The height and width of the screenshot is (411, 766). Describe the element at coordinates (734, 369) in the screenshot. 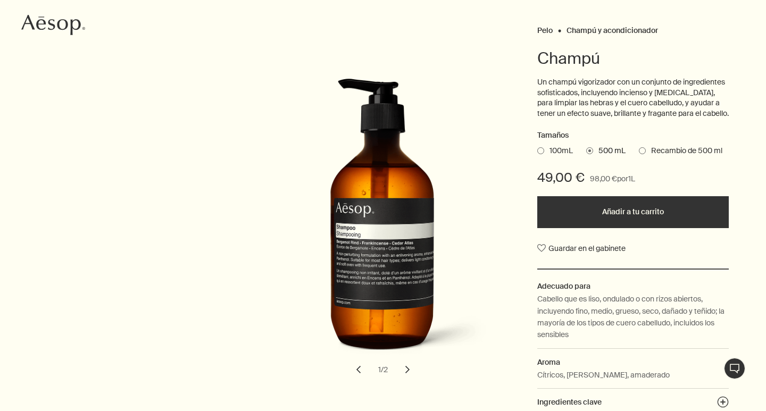

I see `button: Chat en directo` at that location.